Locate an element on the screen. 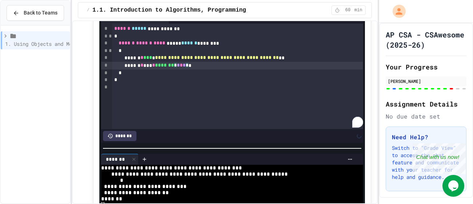 The height and width of the screenshot is (204, 473). h1: AP CSA - CSAwesome (2025-26) is located at coordinates (426, 40).